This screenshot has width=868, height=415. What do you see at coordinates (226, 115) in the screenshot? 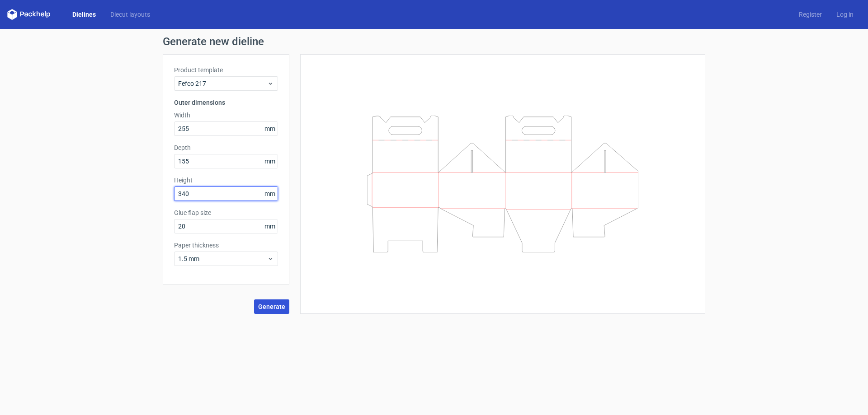
I see `label: Width` at bounding box center [226, 115].